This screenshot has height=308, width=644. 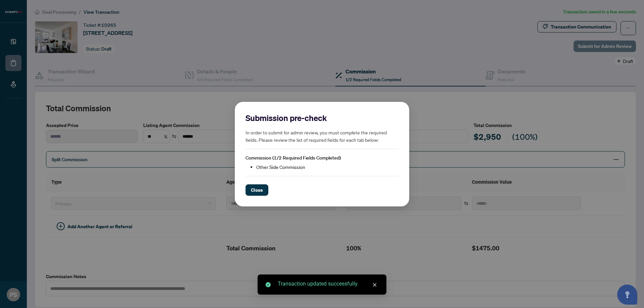 I want to click on span: Commission (1/2 Required Fields Completed), so click(x=293, y=158).